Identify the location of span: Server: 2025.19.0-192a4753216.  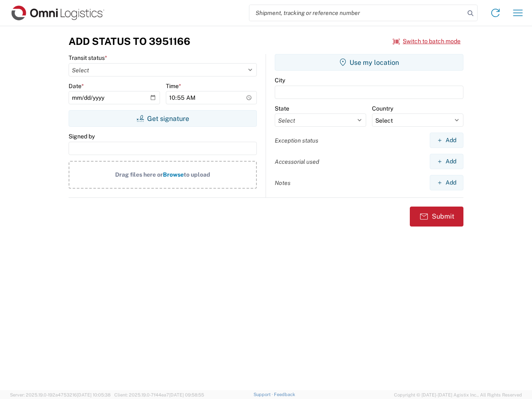
(60, 395).